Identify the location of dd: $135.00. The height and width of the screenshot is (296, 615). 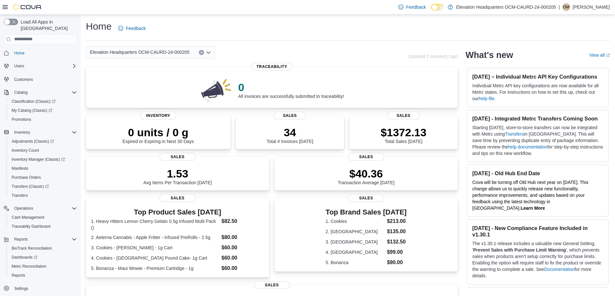
(396, 232).